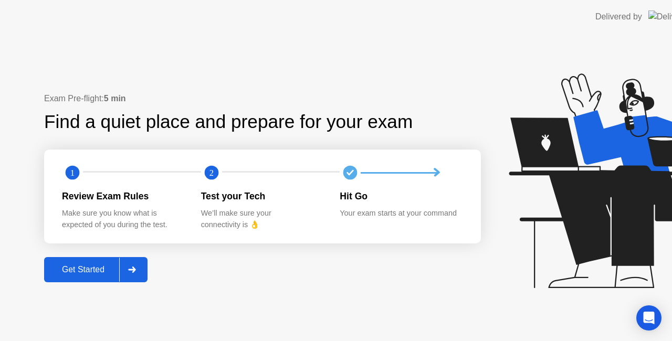 The image size is (672, 341). I want to click on div: Get Started, so click(83, 270).